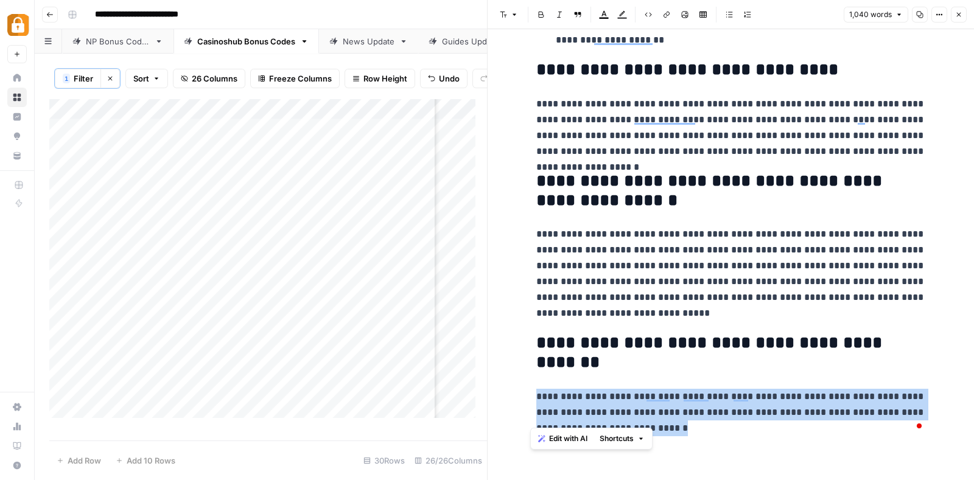 Image resolution: width=974 pixels, height=480 pixels. I want to click on span: Freeze Columns, so click(300, 79).